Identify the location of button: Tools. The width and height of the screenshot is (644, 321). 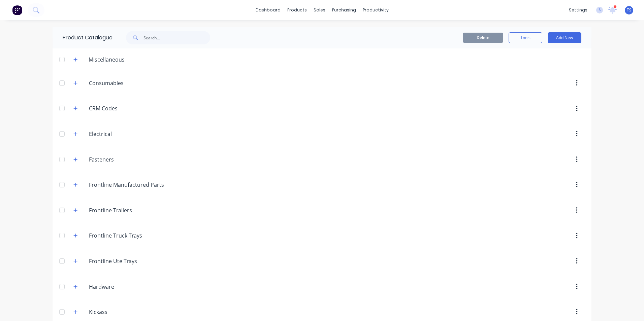
(526, 38).